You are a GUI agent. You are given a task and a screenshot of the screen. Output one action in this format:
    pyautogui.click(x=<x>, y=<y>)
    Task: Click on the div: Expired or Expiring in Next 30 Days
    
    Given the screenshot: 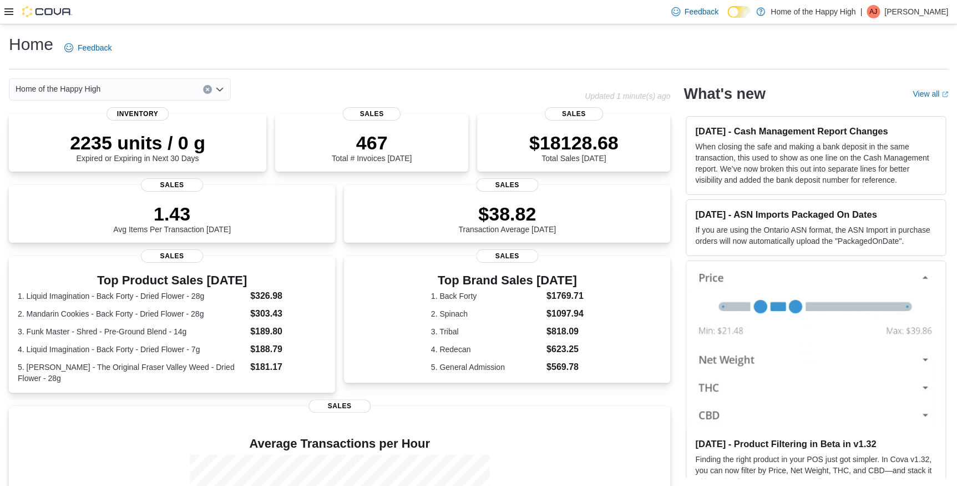 What is the action you would take?
    pyautogui.click(x=138, y=147)
    